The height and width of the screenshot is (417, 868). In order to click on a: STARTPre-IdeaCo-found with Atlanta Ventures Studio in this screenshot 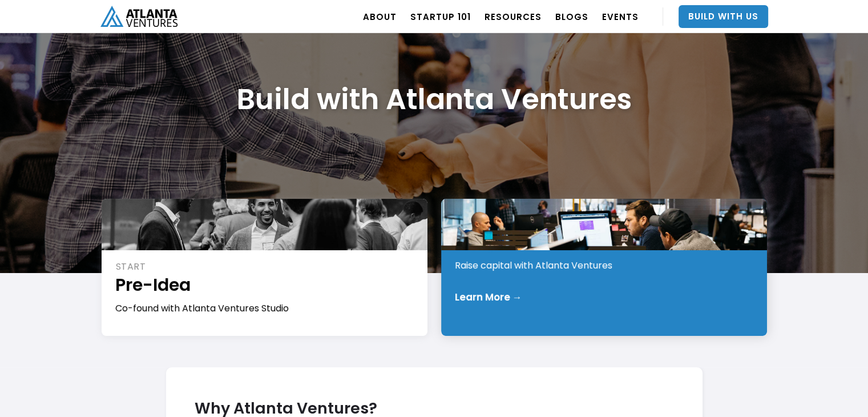, I will do `click(265, 267)`.